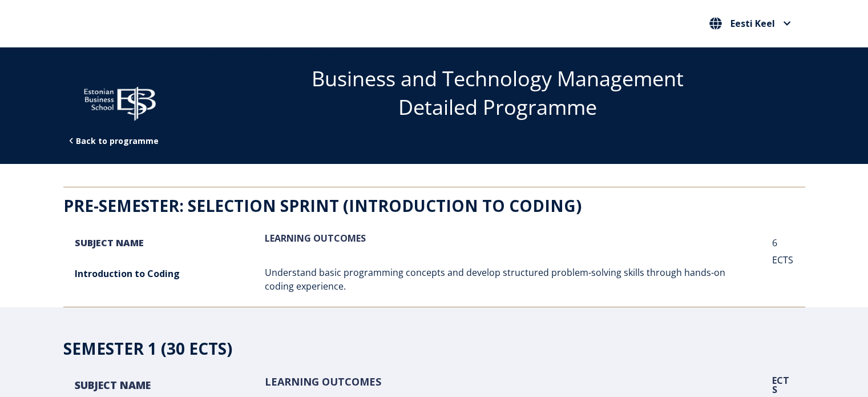  What do you see at coordinates (120, 101) in the screenshot?
I see `img: ebs_logo2016_white` at bounding box center [120, 101].